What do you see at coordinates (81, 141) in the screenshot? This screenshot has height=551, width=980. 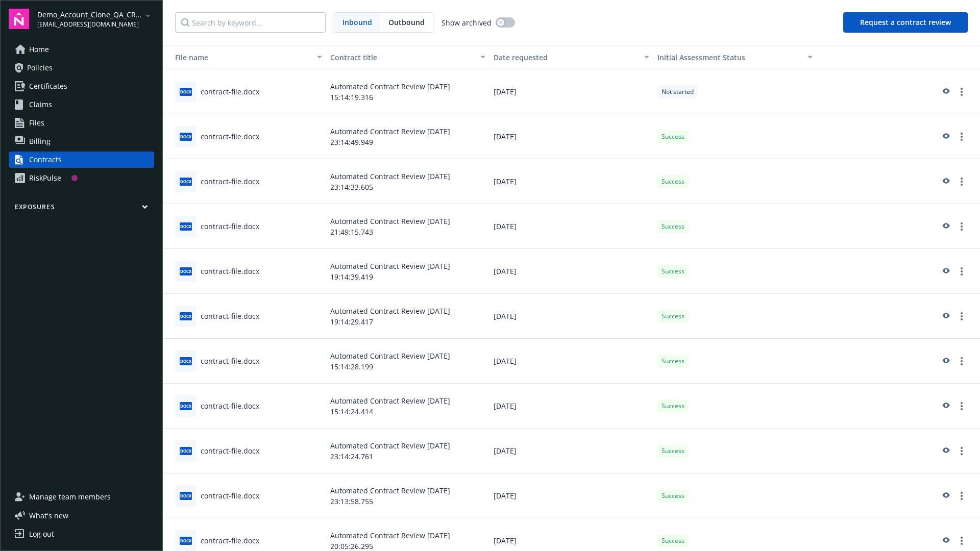 I see `a: Billing` at bounding box center [81, 141].